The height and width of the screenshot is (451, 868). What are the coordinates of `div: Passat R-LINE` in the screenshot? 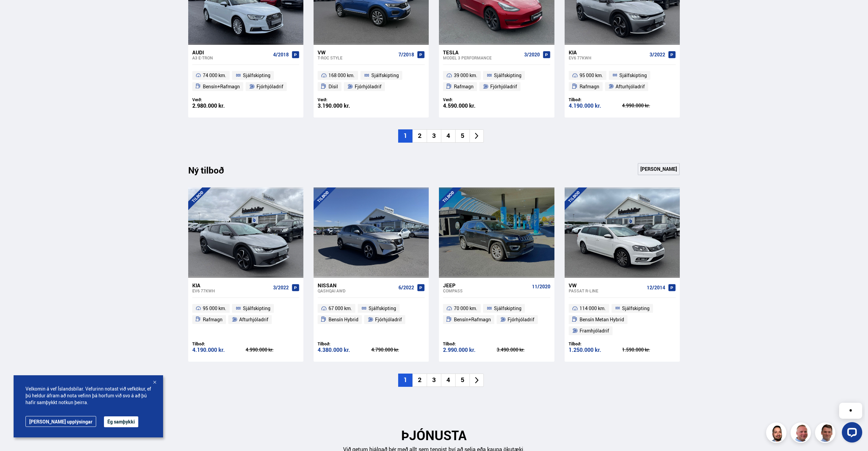 It's located at (607, 291).